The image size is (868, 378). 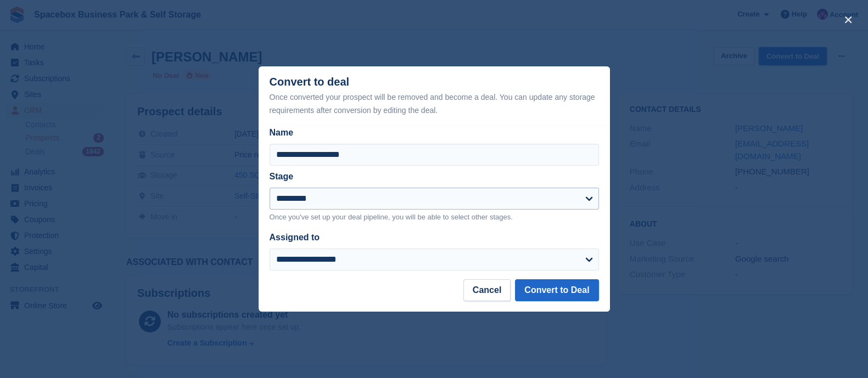 What do you see at coordinates (434, 103) in the screenshot?
I see `div: Once converted your prospect will be removed and become a deal. You can update any storage requir...` at bounding box center [434, 103].